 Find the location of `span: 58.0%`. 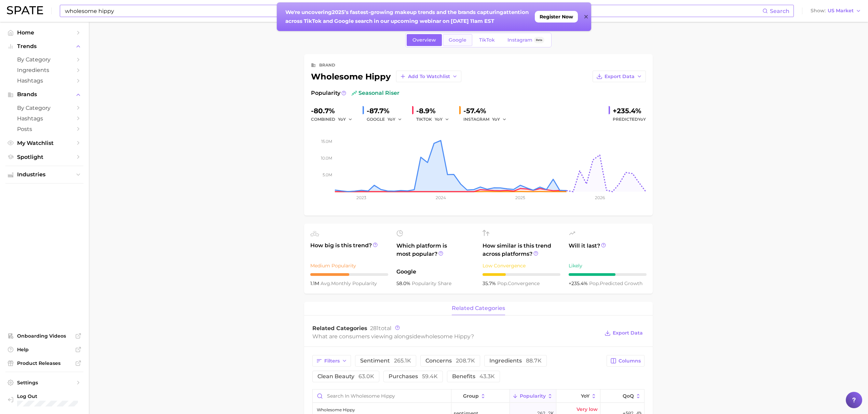

span: 58.0% is located at coordinates (404, 284).